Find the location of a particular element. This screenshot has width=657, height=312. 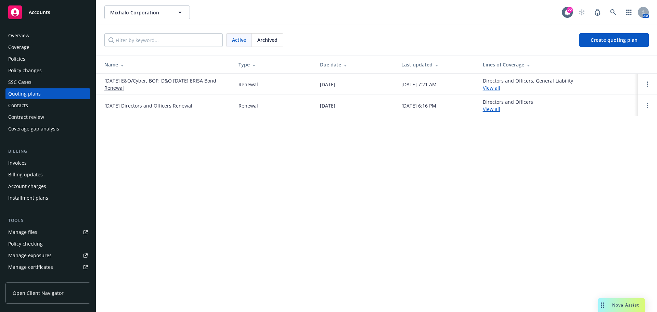

div: Manage claims is located at coordinates (25, 279).